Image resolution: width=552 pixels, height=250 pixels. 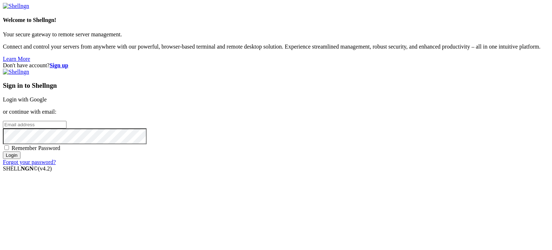 What do you see at coordinates (36, 148) in the screenshot?
I see `span: Remember Password` at bounding box center [36, 148].